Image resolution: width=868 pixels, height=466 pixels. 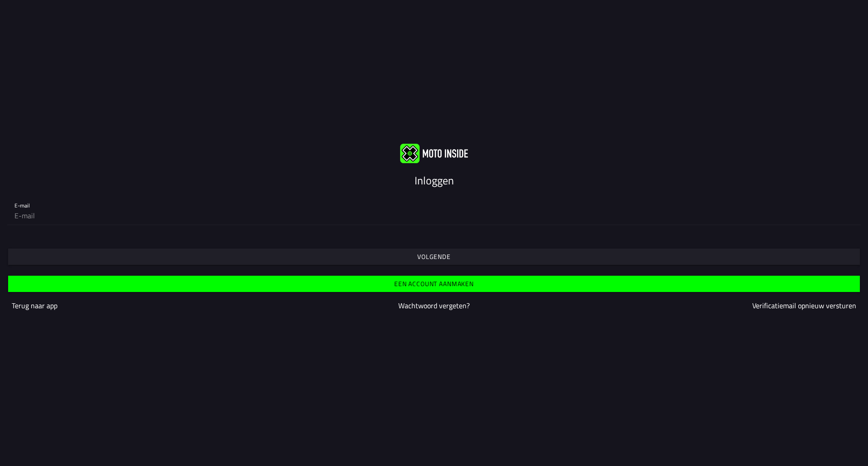 What do you see at coordinates (804, 306) in the screenshot?
I see `ion-text: Verificatiemail opnieuw versturen` at bounding box center [804, 306].